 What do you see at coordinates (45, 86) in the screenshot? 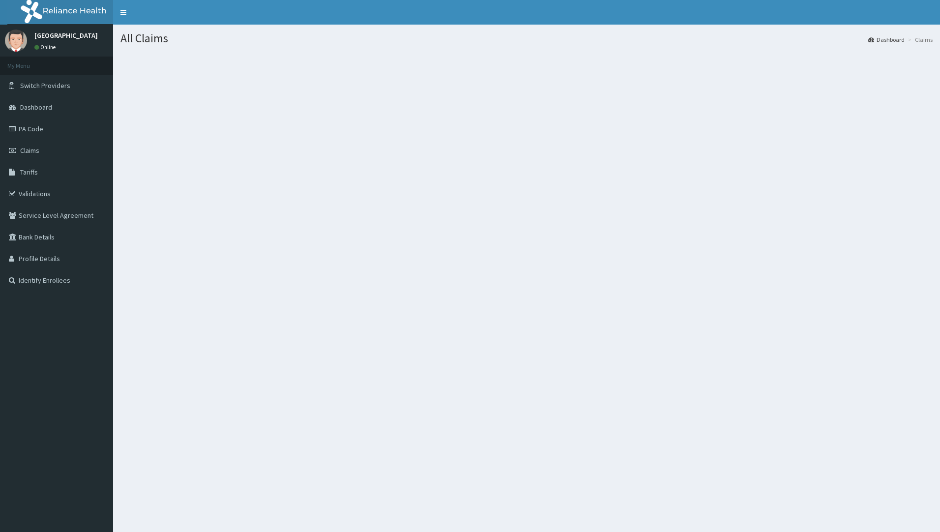
I see `span: Switch Providers` at bounding box center [45, 86].